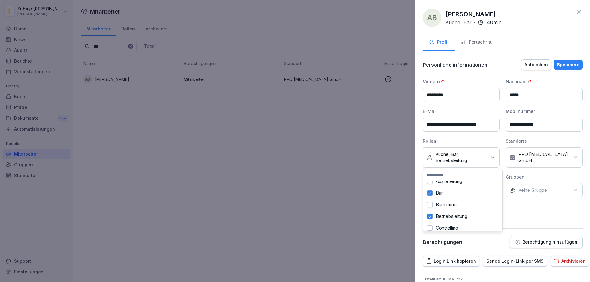 The image size is (590, 282). What do you see at coordinates (455, 65) in the screenshot?
I see `p: Persönliche informationen` at bounding box center [455, 65].